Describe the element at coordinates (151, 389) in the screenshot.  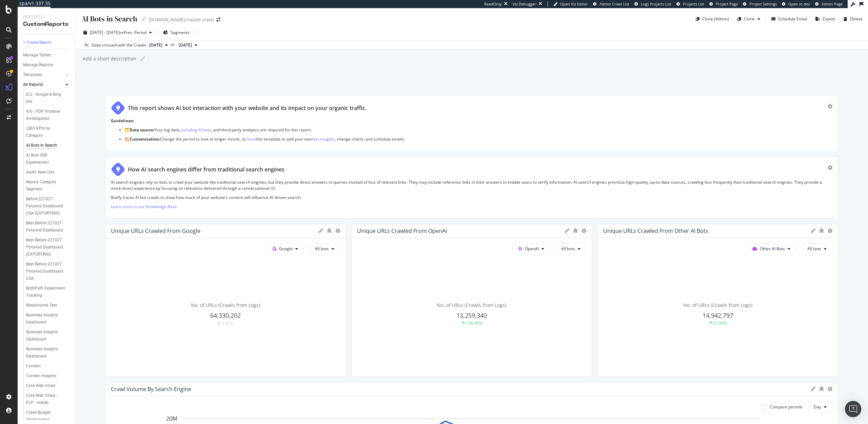
I see `div: Crawl Volume By Search Engine` at that location.